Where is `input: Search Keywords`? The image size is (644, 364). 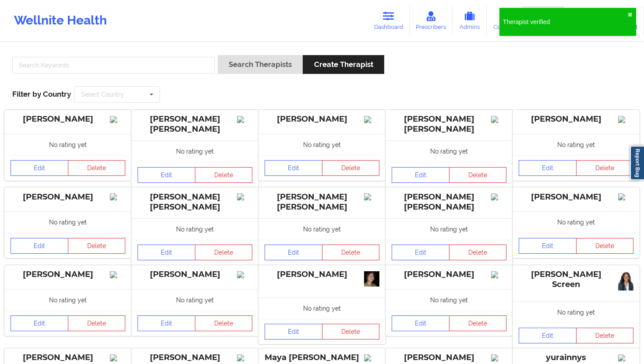
input: Search Keywords is located at coordinates (113, 65).